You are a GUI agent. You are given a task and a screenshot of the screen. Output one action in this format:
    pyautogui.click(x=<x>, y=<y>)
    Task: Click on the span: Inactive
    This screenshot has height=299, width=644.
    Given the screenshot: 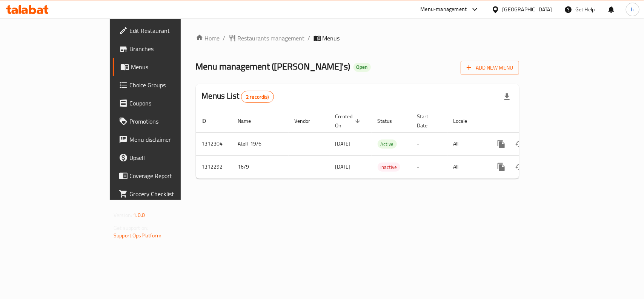 What is the action you would take?
    pyautogui.click(x=389, y=167)
    